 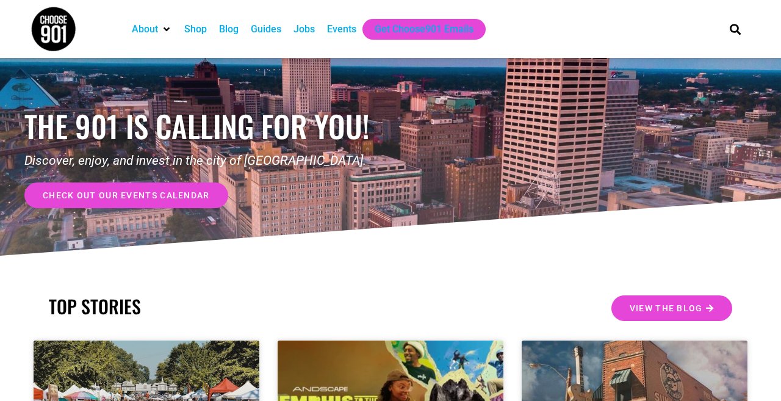 I want to click on a: Events, so click(x=342, y=29).